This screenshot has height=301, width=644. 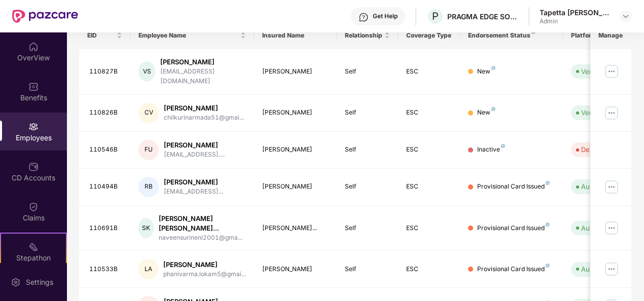 I want to click on span: Employee Name, so click(x=188, y=36).